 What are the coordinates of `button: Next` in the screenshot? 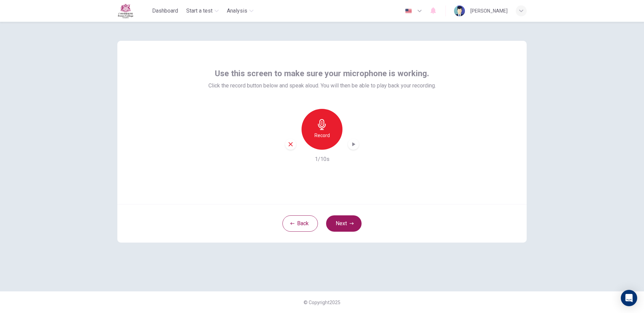 It's located at (344, 224).